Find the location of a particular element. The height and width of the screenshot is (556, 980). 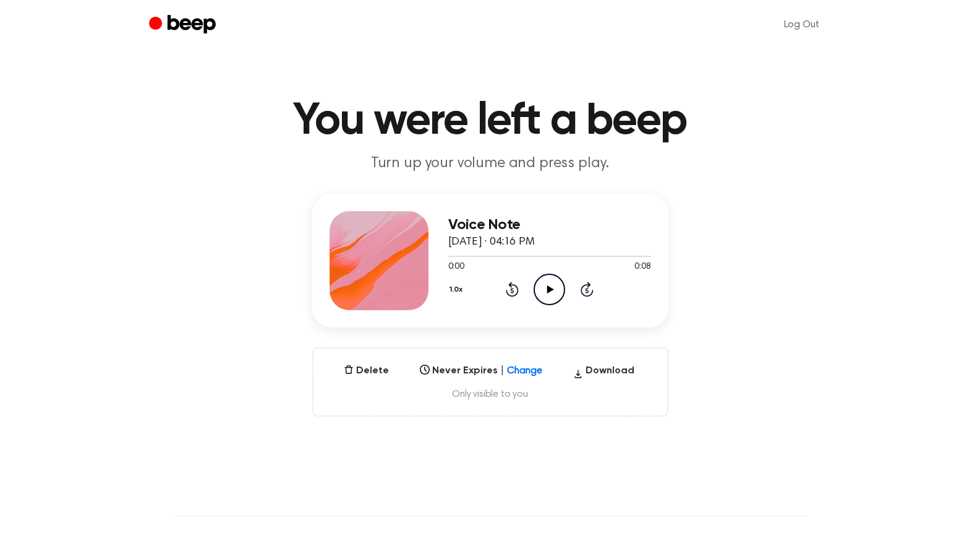

a: Log Out is located at coordinates (801, 25).